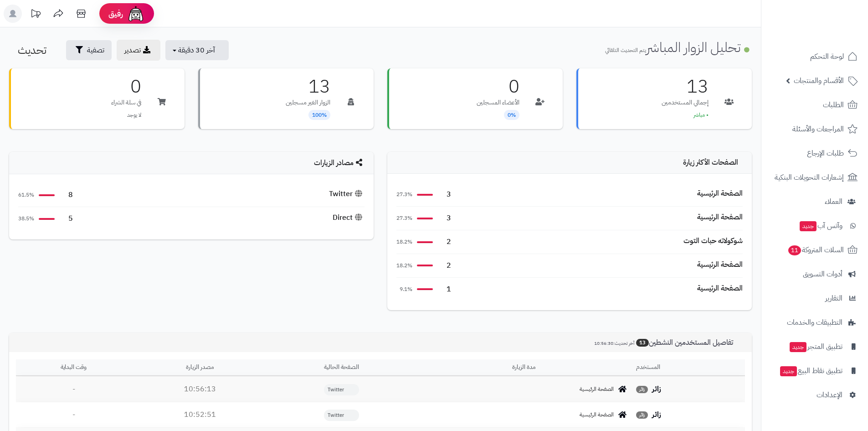  What do you see at coordinates (96, 51) in the screenshot?
I see `span: تصفية` at bounding box center [96, 51].